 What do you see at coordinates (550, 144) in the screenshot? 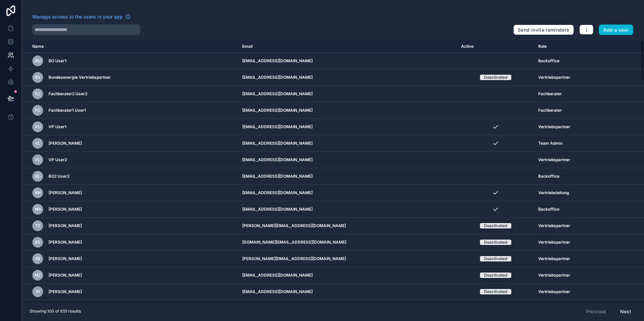
I see `span: Team Admin` at bounding box center [550, 144].